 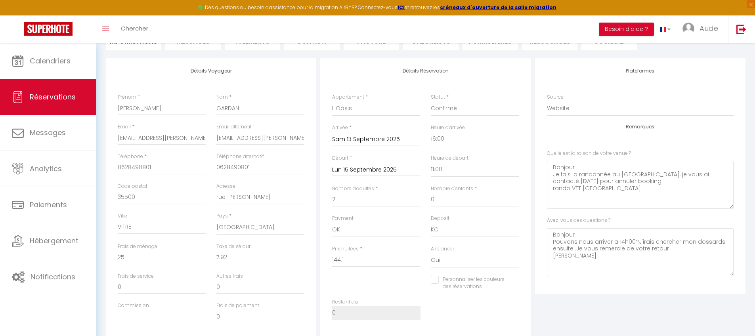 What do you see at coordinates (238, 305) in the screenshot?
I see `label: Frais de paiement` at bounding box center [238, 305].